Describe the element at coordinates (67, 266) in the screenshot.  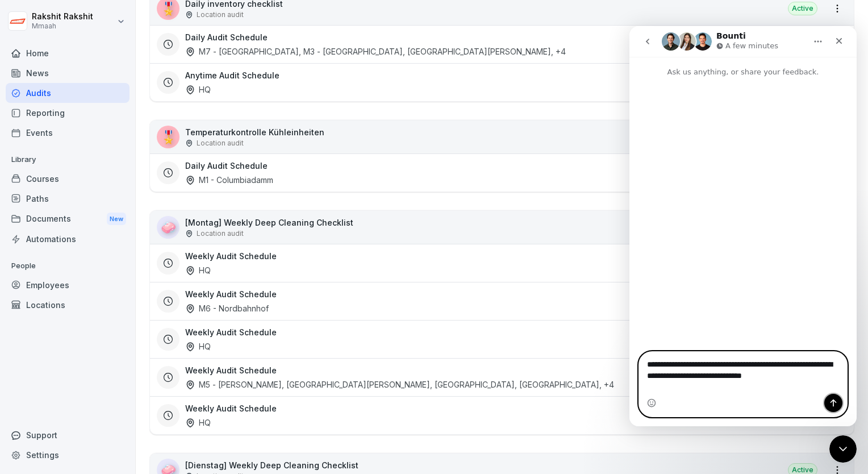
I see `p: People` at that location.